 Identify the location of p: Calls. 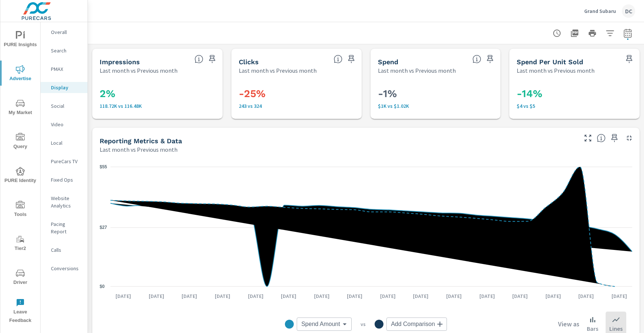
(66, 250).